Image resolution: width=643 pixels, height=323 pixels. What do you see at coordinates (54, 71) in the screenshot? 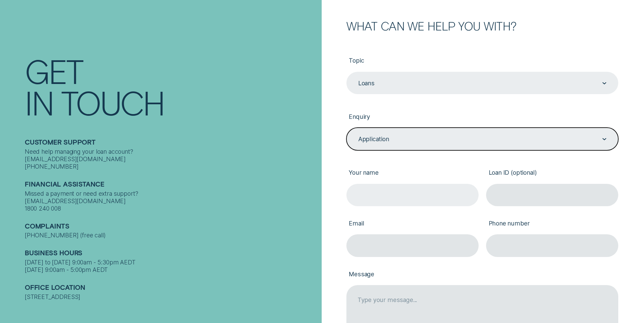
I see `div: Get` at bounding box center [54, 71].